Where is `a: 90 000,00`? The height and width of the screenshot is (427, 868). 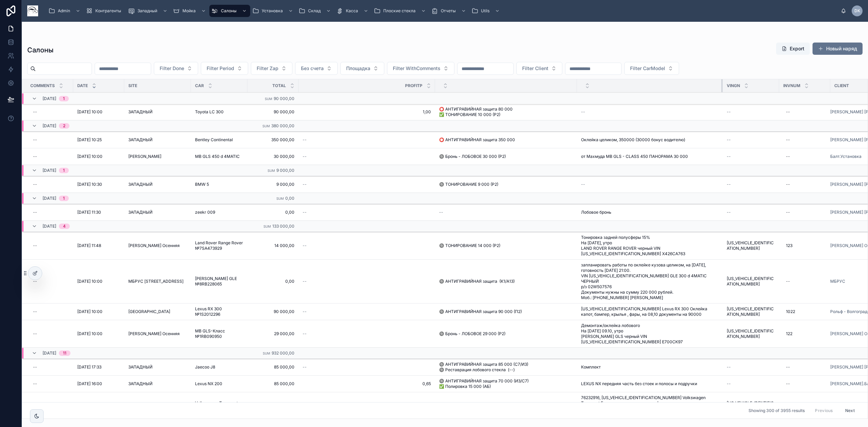 a: 90 000,00 is located at coordinates (273, 311).